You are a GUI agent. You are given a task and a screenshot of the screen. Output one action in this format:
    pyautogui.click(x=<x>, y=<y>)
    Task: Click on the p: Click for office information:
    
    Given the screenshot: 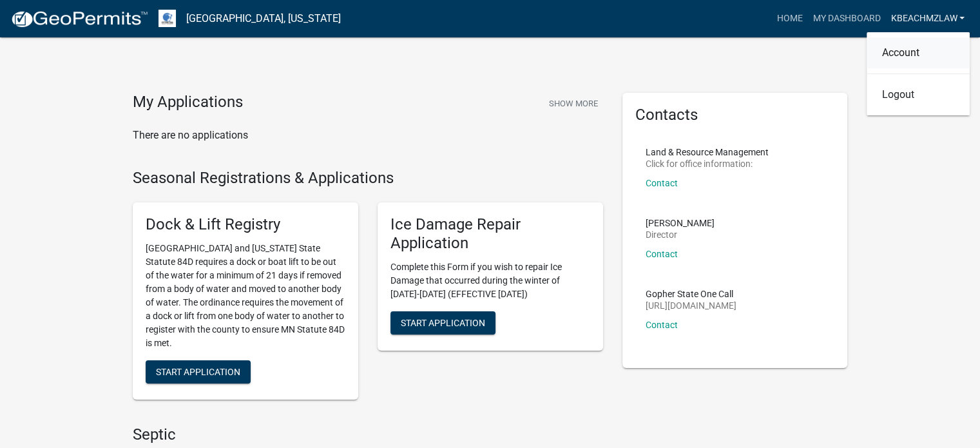 What is the action you would take?
    pyautogui.click(x=707, y=163)
    